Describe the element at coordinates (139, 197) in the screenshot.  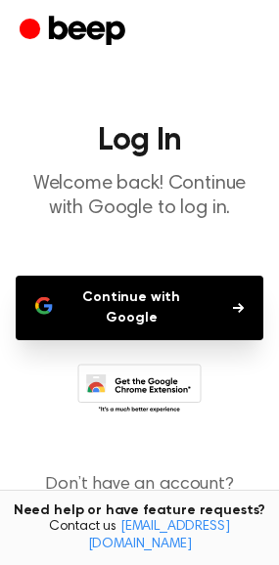
I see `p: Welcome back! Continue with Google to log in.` at that location.